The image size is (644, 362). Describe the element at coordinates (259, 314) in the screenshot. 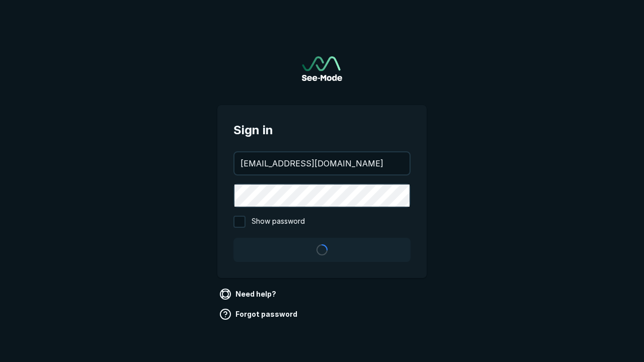

I see `a: Forgot password` at that location.